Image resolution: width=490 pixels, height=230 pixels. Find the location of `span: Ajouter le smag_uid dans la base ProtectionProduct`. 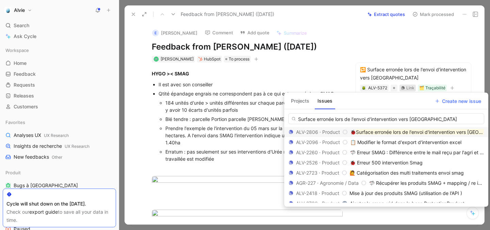

span: Ajouter le smag_uid dans la base ProtectionProduct is located at coordinates (407, 203).